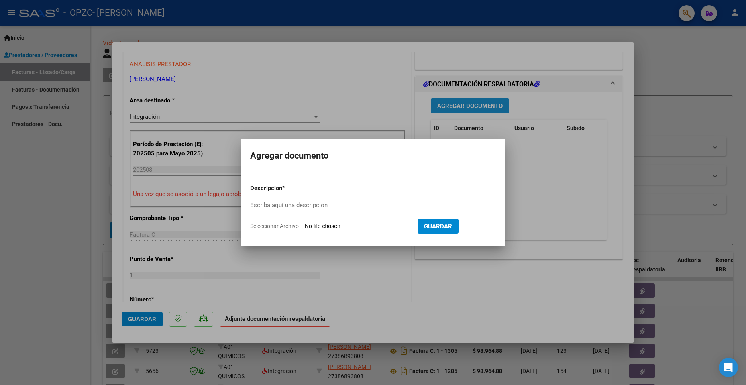  I want to click on button: Guardar, so click(438, 226).